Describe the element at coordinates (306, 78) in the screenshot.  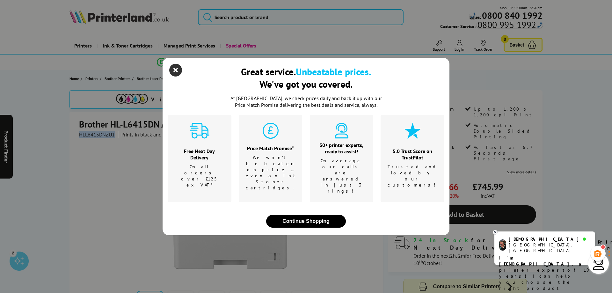
I see `div: Great service. We've got you covered.` at that location.